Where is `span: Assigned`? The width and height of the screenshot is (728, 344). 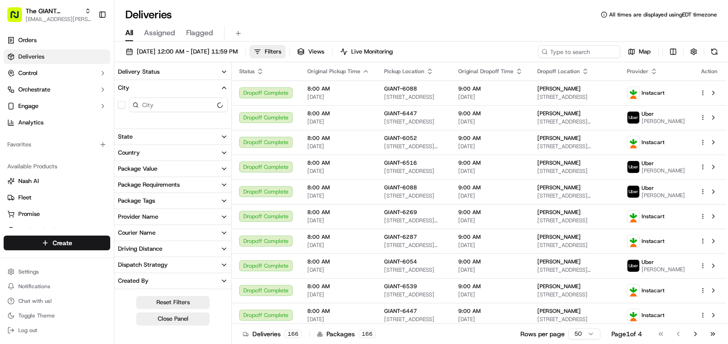
span: Assigned is located at coordinates (160, 33).